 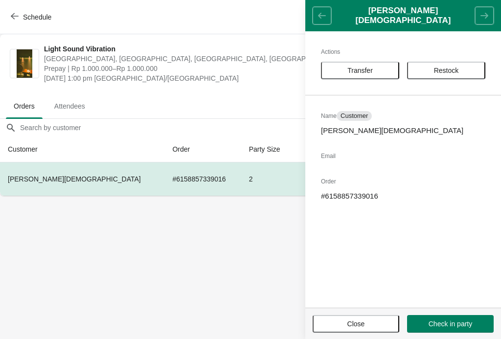 What do you see at coordinates (32, 17) in the screenshot?
I see `button: Schedule` at bounding box center [32, 17].